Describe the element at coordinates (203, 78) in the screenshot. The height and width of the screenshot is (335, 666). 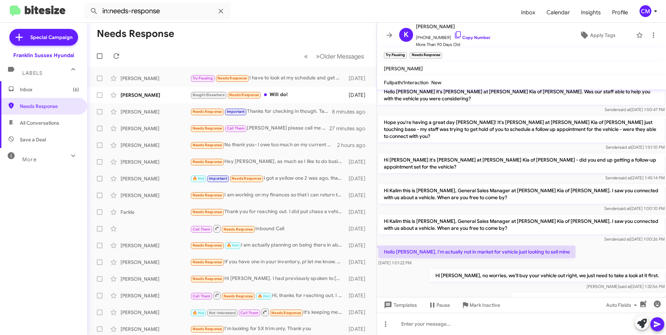
I see `span: Try Pausing` at that location.